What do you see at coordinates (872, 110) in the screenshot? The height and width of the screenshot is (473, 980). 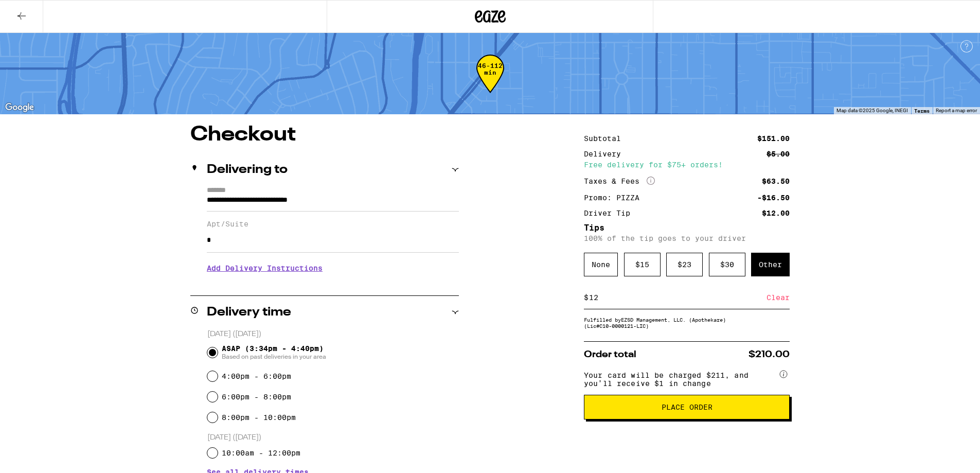 I see `span: Map data ©2025 Google, INEGI` at bounding box center [872, 110].